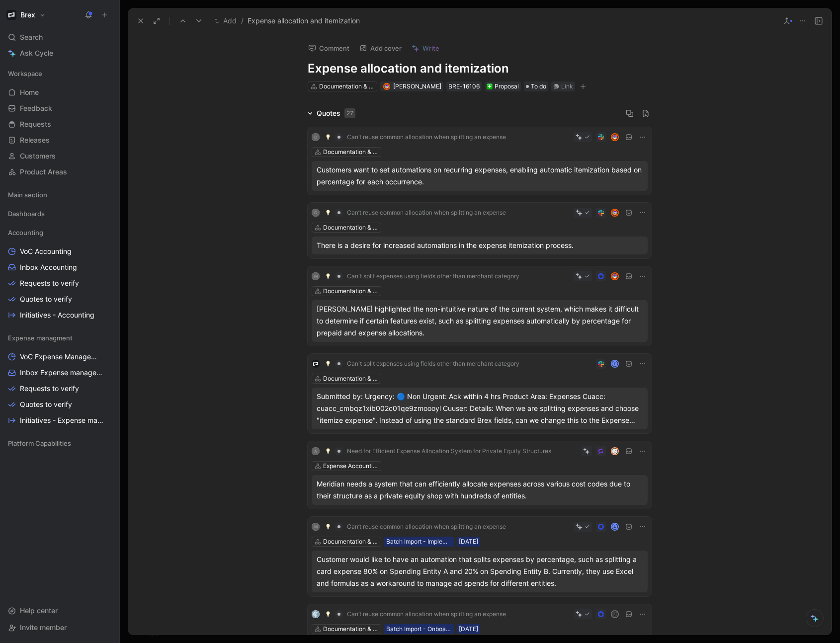 The height and width of the screenshot is (643, 840). Describe the element at coordinates (36, 53) in the screenshot. I see `span: Ask Cycle` at that location.